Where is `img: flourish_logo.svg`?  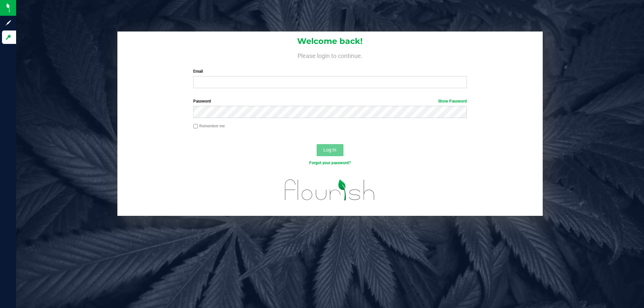 img: flourish_logo.svg is located at coordinates (330, 190).